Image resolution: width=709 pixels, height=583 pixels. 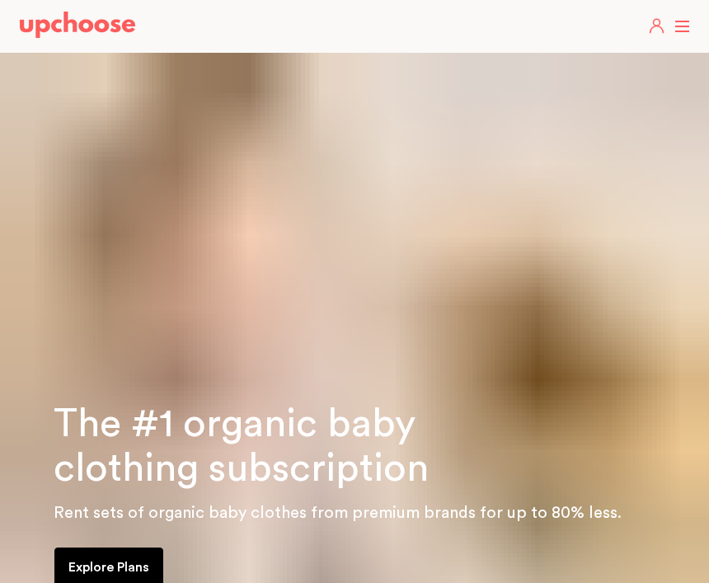 I want to click on a: UpChoose, so click(x=78, y=26).